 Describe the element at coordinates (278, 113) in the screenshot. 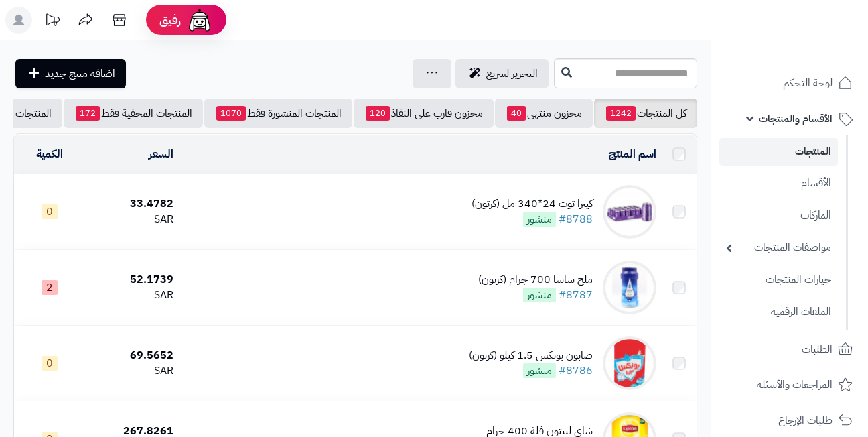

I see `a: المنتجات المنشورة فقط1070` at that location.